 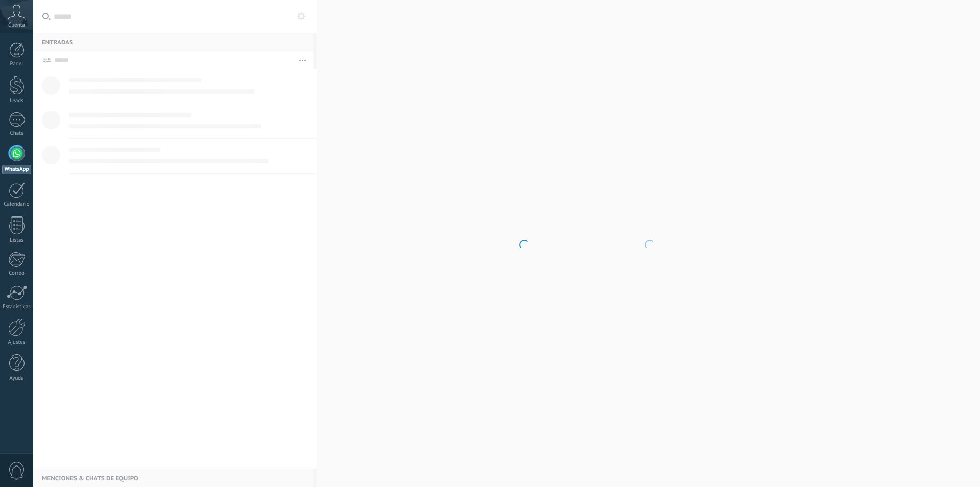 I want to click on div: Chats, so click(x=17, y=133).